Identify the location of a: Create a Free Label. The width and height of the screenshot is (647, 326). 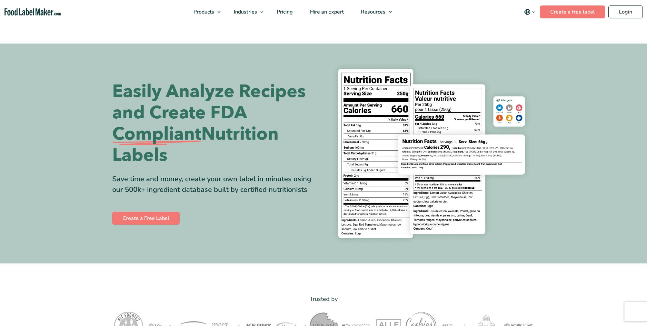
(146, 218).